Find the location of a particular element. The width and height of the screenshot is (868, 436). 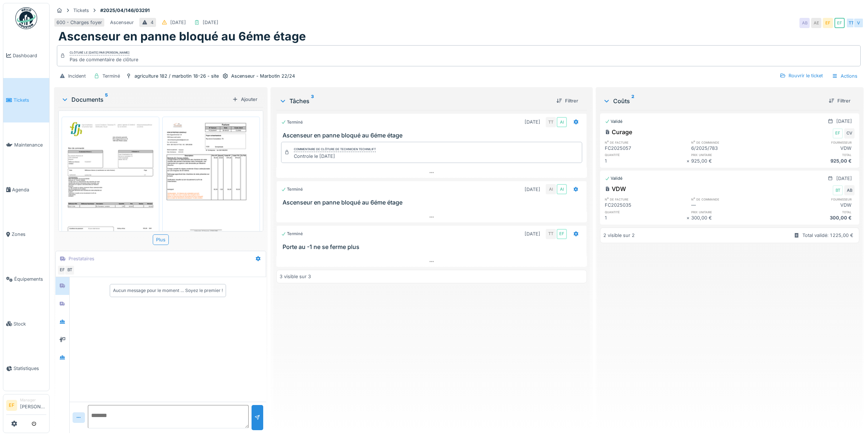

div: Ajouter is located at coordinates (245, 99).